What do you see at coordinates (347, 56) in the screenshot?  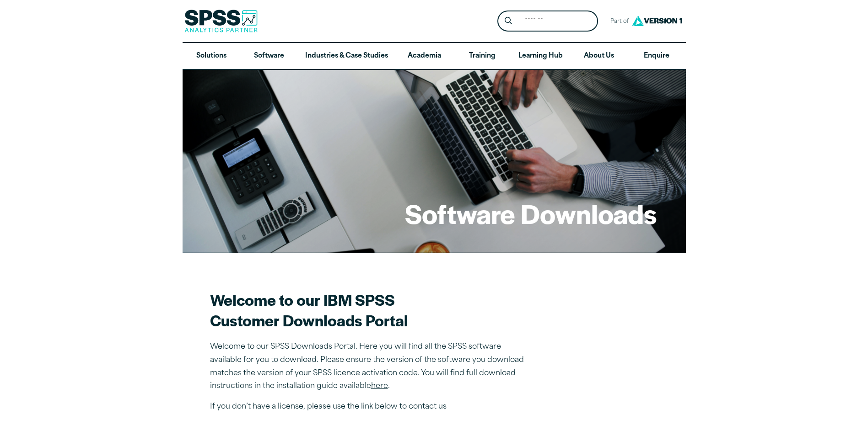 I see `a: Industries & Case Studies` at bounding box center [347, 56].